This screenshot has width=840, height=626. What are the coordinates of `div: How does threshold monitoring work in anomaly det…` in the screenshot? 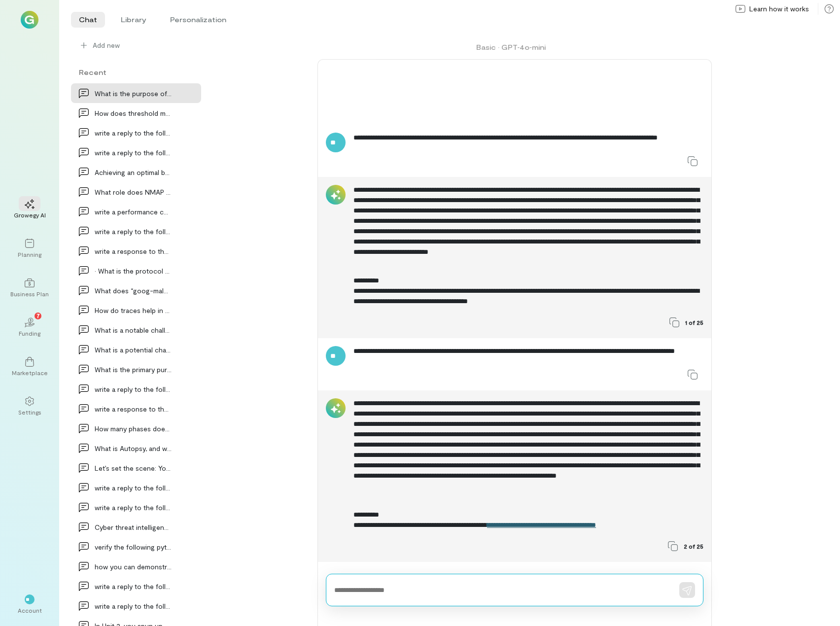 It's located at (133, 113).